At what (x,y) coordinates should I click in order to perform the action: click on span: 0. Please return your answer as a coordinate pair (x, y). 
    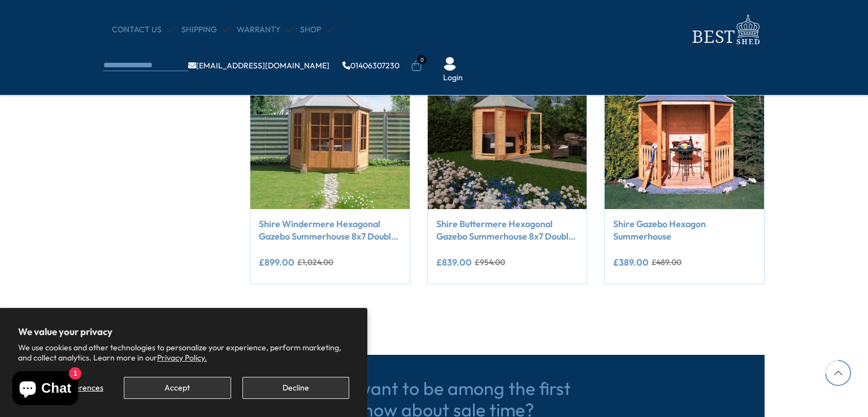
    Looking at the image, I should click on (421, 59).